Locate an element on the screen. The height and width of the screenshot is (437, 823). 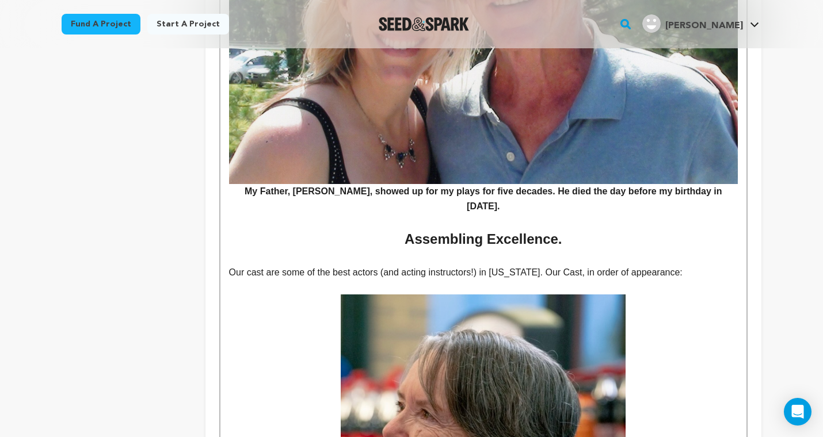
a: Start a project is located at coordinates (188, 24).